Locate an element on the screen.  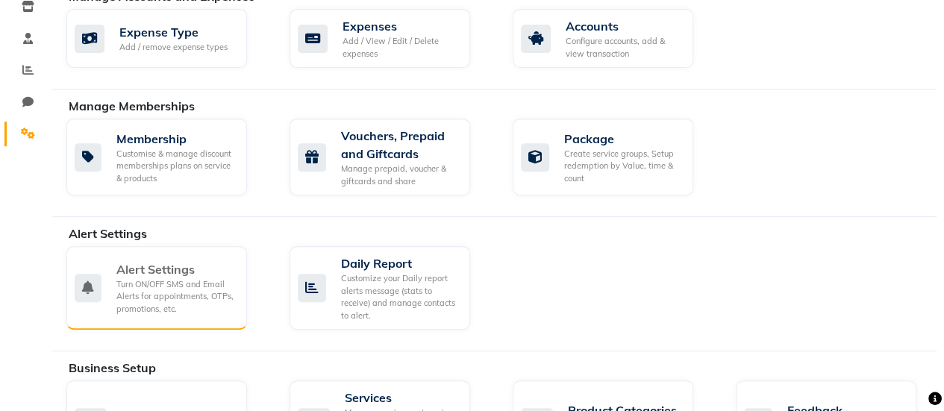
div: Daily Report is located at coordinates (399, 264).